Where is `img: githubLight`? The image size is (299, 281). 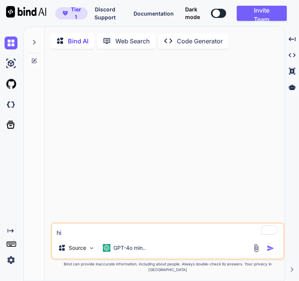 img: githubLight is located at coordinates (11, 84).